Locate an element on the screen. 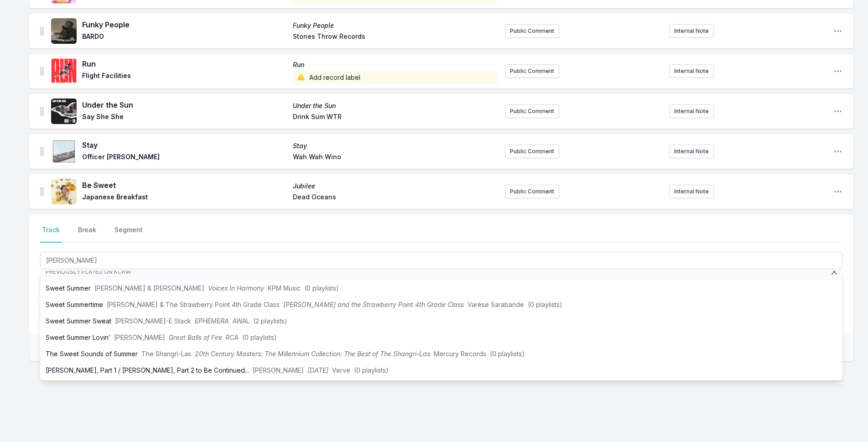 This screenshot has width=868, height=442. span: Voices In Harmony is located at coordinates (236, 288).